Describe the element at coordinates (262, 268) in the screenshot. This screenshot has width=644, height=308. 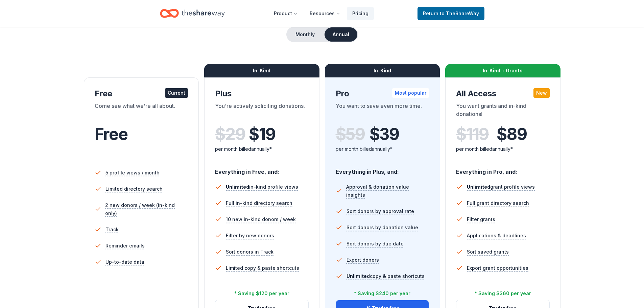
I see `span: Limited copy & paste shortcuts` at that location.